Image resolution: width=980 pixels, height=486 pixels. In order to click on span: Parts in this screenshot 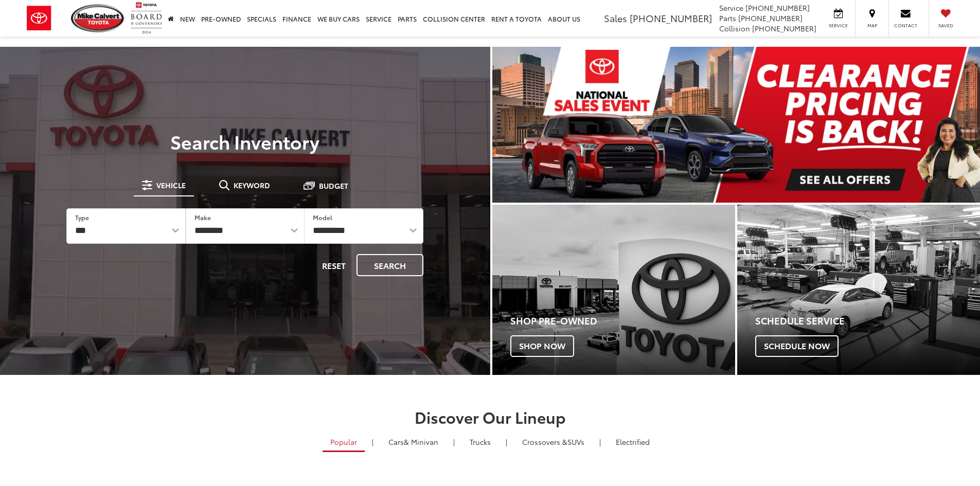, I will do `click(727, 18)`.